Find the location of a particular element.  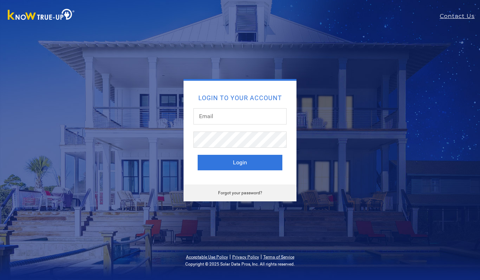

a: Acceptable Use Policy is located at coordinates (207, 257).